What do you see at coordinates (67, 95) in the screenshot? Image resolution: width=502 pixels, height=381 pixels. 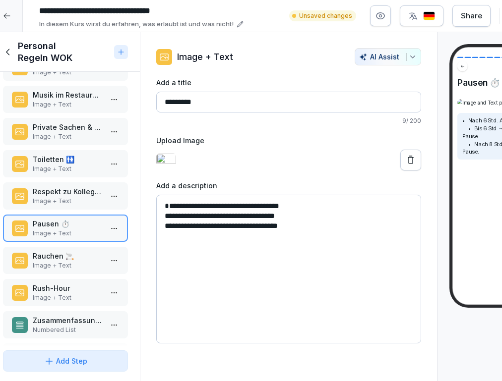 I see `p: Musik im Restaurant 🎶` at bounding box center [67, 95].